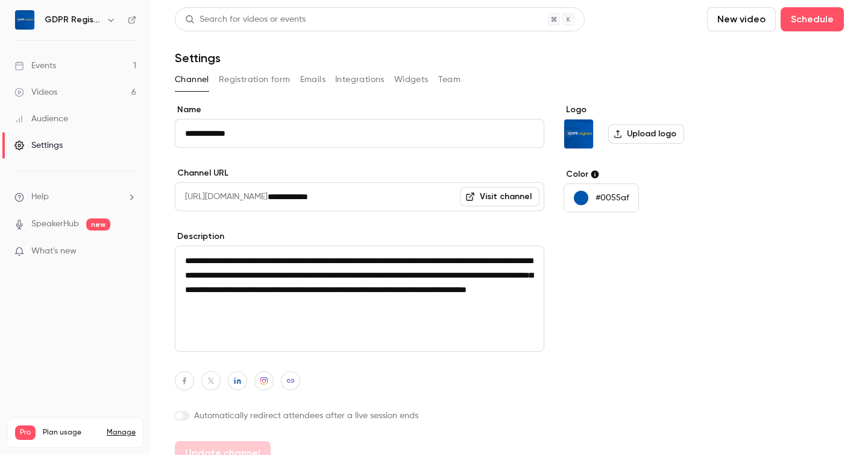 Image resolution: width=868 pixels, height=455 pixels. What do you see at coordinates (41, 118) in the screenshot?
I see `div: Audience` at bounding box center [41, 118].